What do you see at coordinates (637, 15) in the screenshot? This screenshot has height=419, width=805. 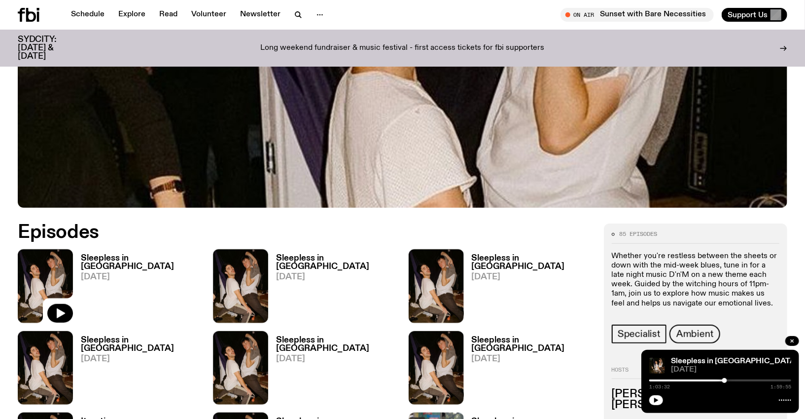 I see `button: On AirSunset with Bare Necessities` at bounding box center [637, 15].